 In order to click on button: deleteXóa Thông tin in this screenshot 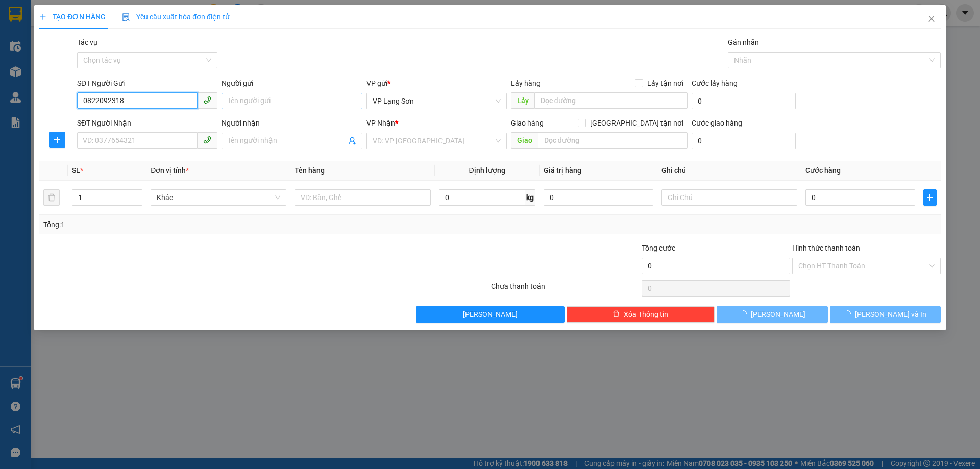, I will do `click(641, 314)`.